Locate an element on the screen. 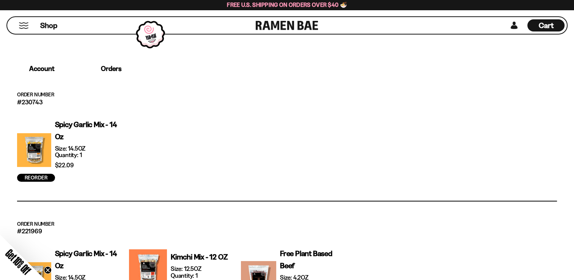 This screenshot has width=574, height=280. a: Reorder is located at coordinates (36, 177).